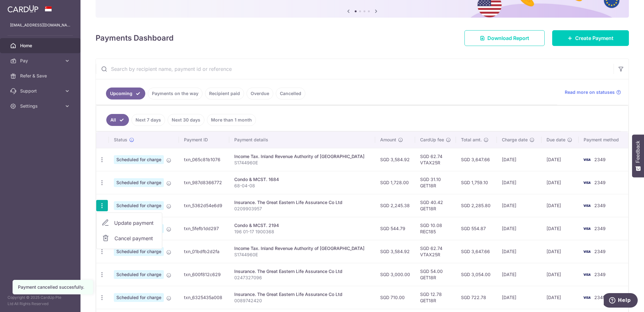  What do you see at coordinates (436, 182) in the screenshot?
I see `td: SGD 31.10 GET18R` at bounding box center [436, 182].